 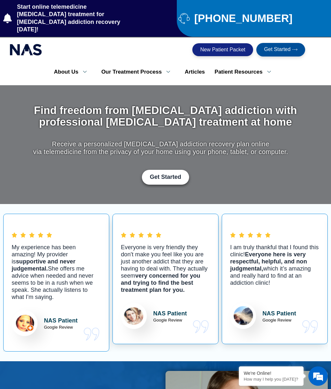 I want to click on div: Get Started with Suboxone Treatment by filling-out this new patient packet form, so click(x=165, y=177).